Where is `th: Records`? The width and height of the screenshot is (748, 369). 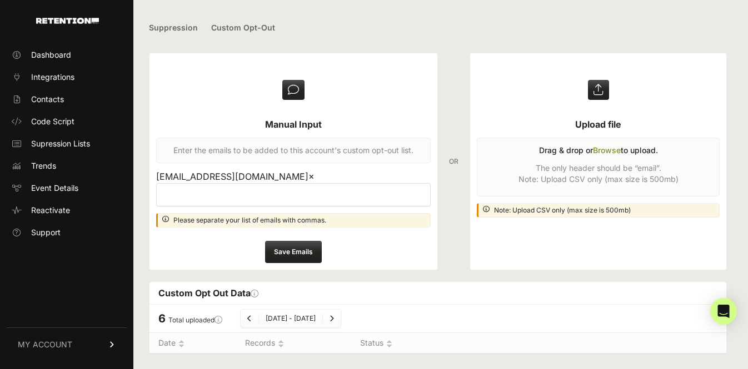
th: Records is located at coordinates (294, 343).